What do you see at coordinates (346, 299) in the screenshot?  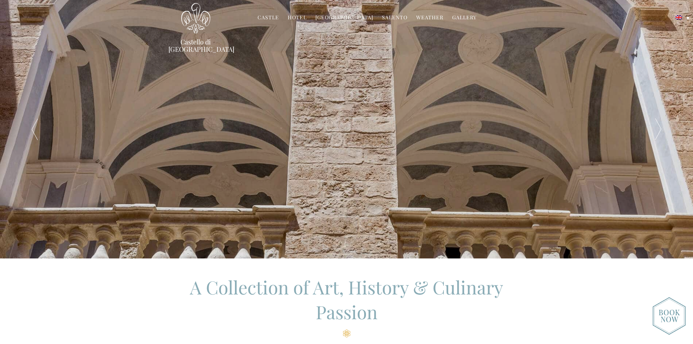 I see `span: A Collection of Art, History & Culinary Passion` at bounding box center [346, 299].